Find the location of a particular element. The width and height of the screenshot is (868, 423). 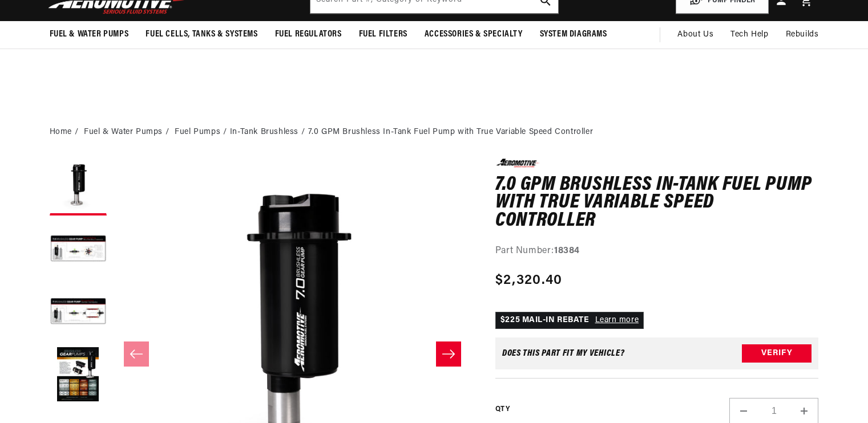

button: Load image 2 in gallery view is located at coordinates (78, 250).